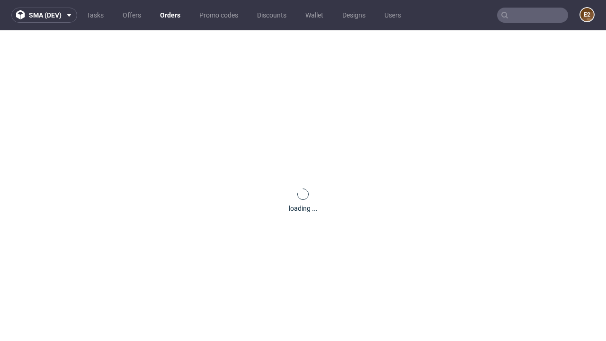 The height and width of the screenshot is (341, 606). What do you see at coordinates (393, 15) in the screenshot?
I see `a: Users` at bounding box center [393, 15].